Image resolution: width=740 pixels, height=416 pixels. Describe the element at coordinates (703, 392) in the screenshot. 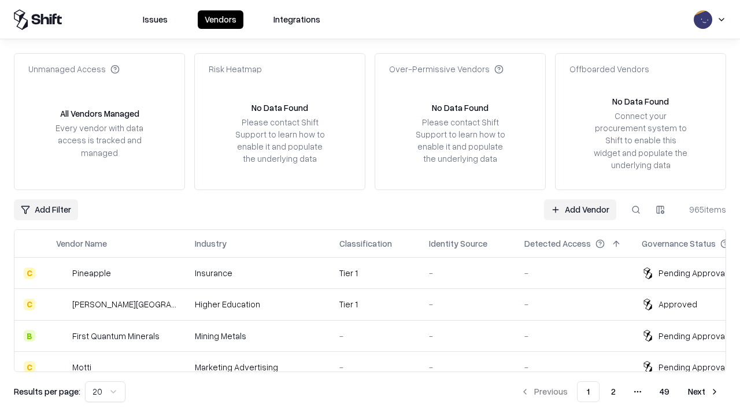

I see `button: Next` at that location.